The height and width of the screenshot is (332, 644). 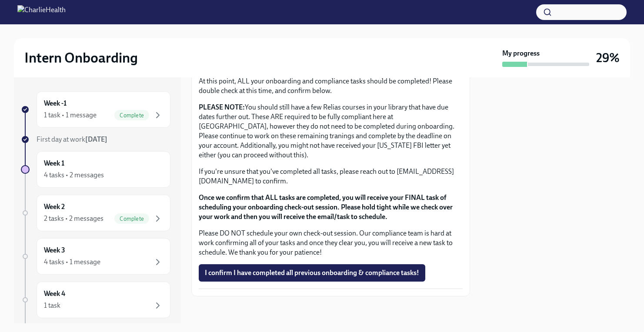 I want to click on div: 1 task • 1 message, so click(x=70, y=115).